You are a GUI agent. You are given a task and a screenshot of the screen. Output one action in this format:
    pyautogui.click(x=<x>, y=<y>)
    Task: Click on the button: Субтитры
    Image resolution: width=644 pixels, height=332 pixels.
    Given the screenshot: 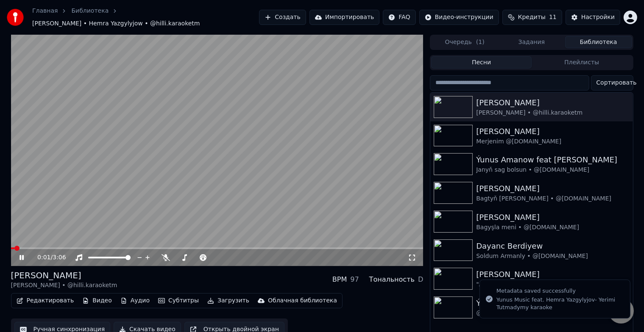 What is the action you would take?
    pyautogui.click(x=178, y=301)
    